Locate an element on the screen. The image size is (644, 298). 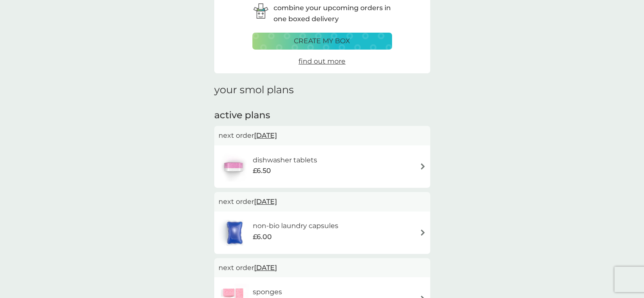
img: non-bio laundry capsules is located at coordinates (234, 233).